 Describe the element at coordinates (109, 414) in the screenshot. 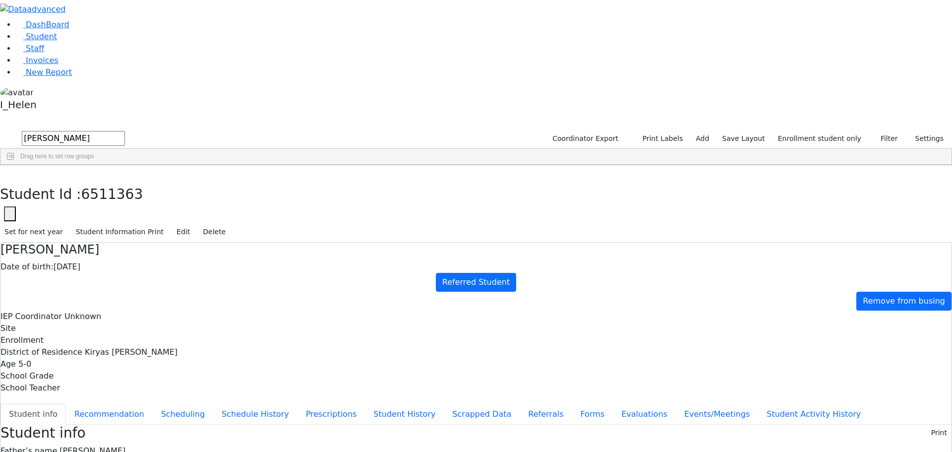

I see `button: Recommendation` at that location.